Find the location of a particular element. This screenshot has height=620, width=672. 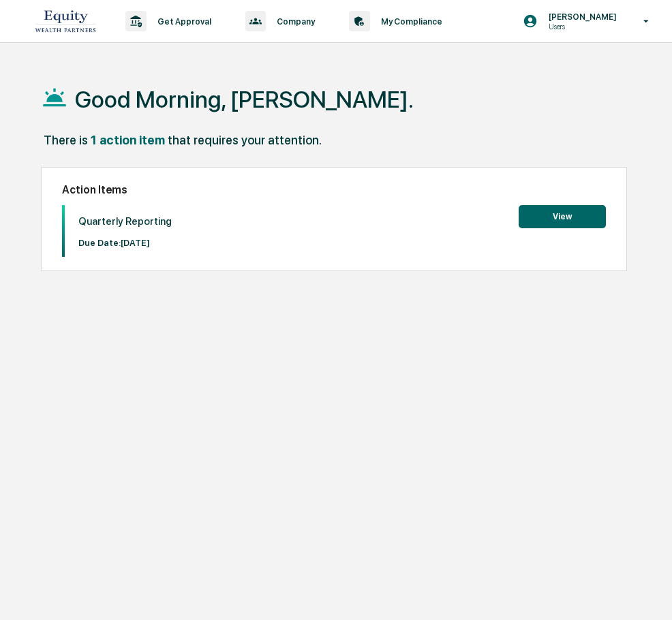

div: 1 action item is located at coordinates (128, 139).